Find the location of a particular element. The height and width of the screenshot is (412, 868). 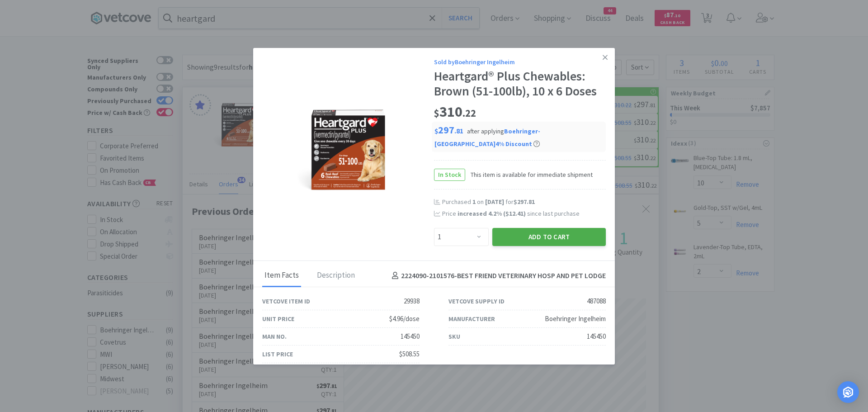

span: 310 is located at coordinates (454, 112).